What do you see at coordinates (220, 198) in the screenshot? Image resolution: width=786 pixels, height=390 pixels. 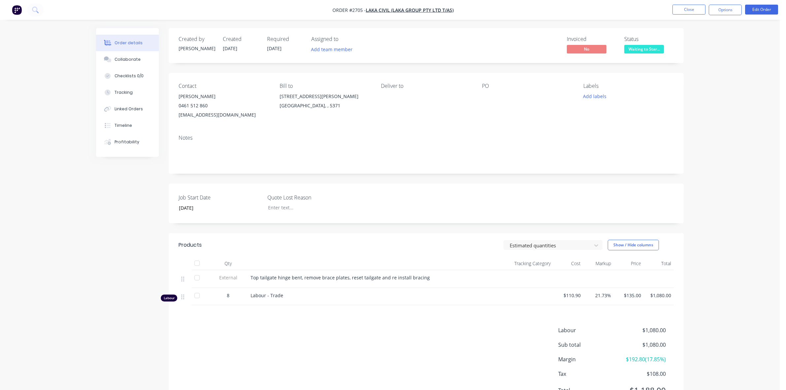 I see `label: Job Start Date` at bounding box center [220, 198].